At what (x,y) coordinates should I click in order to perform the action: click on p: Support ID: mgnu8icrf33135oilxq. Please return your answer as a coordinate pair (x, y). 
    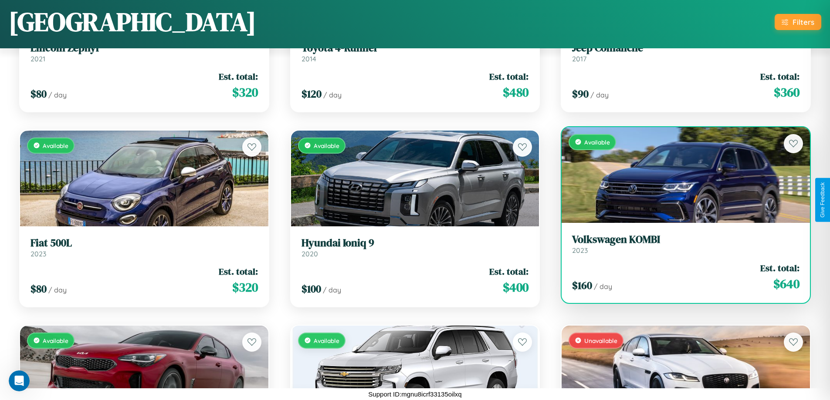
    Looking at the image, I should click on (415, 394).